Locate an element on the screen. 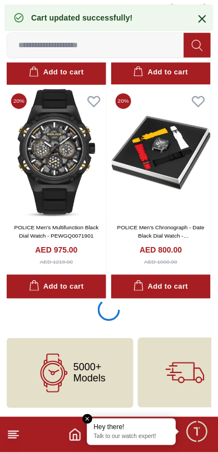 The image size is (218, 453). h4: AED 975.00 is located at coordinates (56, 250).